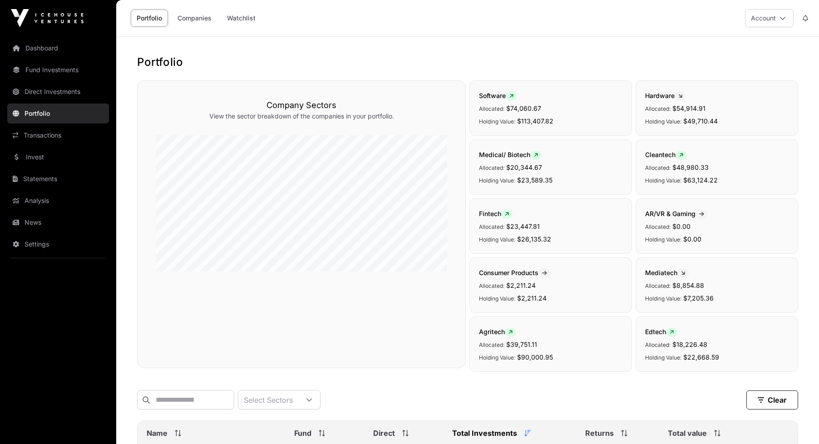  I want to click on button: Clear, so click(772, 400).